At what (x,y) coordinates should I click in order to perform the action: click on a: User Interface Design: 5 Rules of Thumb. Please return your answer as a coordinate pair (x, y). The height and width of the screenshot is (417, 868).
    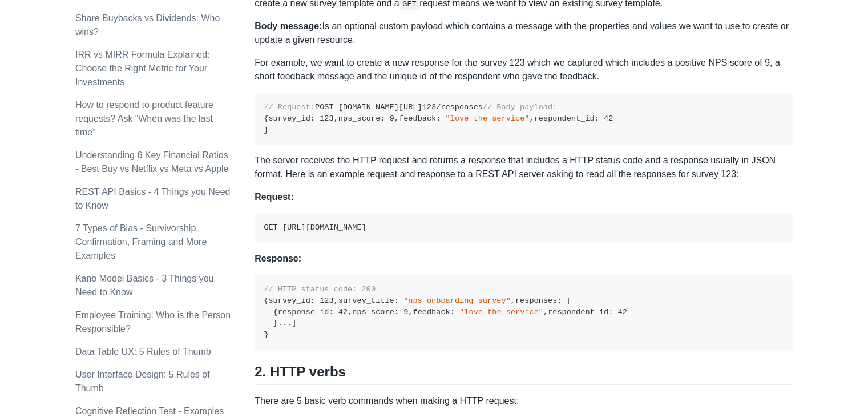
    Looking at the image, I should click on (142, 381).